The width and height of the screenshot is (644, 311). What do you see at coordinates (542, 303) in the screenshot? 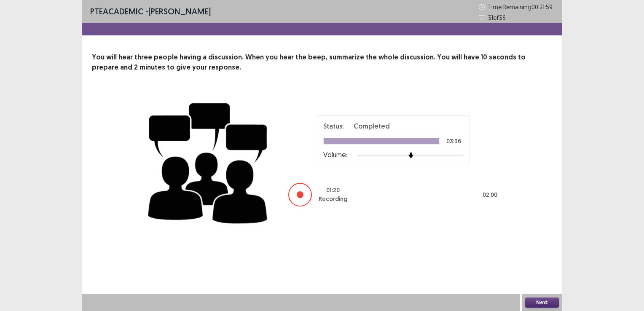
I see `button: Next` at bounding box center [542, 303].